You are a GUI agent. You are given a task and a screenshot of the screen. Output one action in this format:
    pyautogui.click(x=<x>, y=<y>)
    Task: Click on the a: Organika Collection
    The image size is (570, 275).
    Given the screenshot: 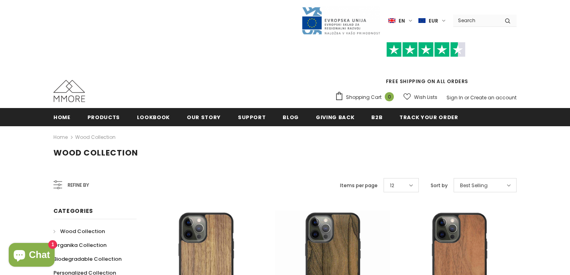 What is the action you would take?
    pyautogui.click(x=80, y=245)
    